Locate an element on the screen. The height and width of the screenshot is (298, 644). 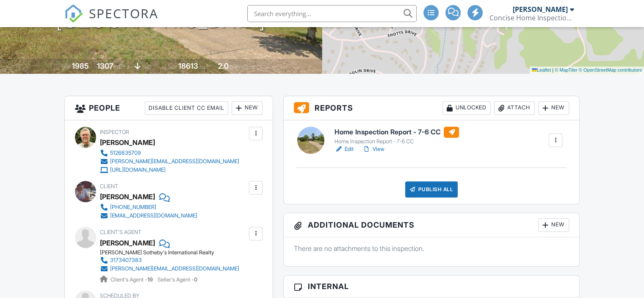
span: Client is located at coordinates (109, 186).